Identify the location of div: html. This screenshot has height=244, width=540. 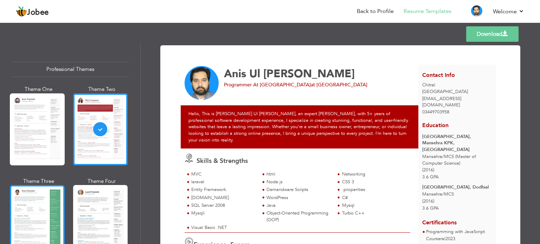
(299, 174).